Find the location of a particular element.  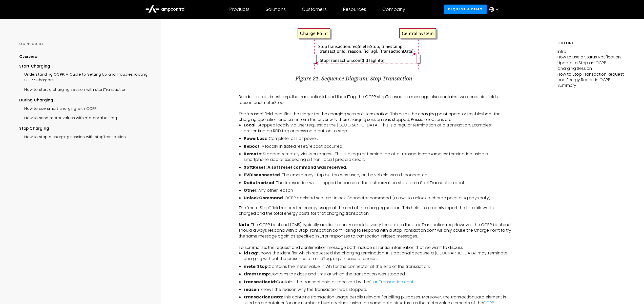

li: : A locally initiated reset/reboot occurred. is located at coordinates (378, 147).